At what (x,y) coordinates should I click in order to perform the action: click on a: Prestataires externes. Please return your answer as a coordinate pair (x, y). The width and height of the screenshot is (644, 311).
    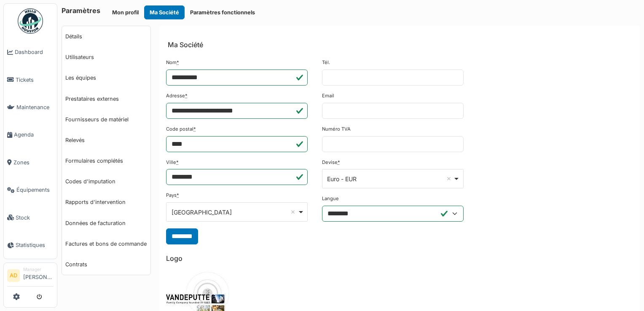
    Looking at the image, I should click on (106, 98).